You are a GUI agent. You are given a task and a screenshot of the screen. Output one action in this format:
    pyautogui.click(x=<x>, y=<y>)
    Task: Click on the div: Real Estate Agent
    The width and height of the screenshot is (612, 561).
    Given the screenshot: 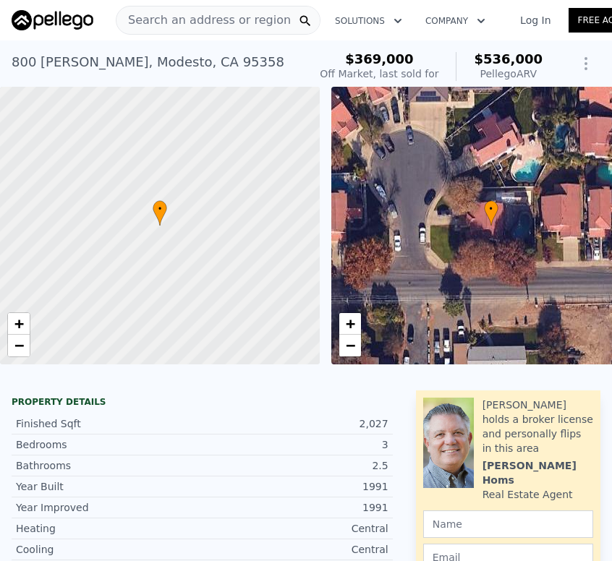 What is the action you would take?
    pyautogui.click(x=527, y=494)
    